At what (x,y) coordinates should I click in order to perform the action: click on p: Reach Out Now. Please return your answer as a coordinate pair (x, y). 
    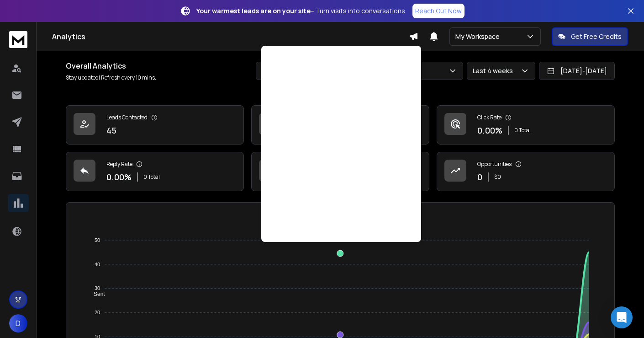
    Looking at the image, I should click on (438, 11).